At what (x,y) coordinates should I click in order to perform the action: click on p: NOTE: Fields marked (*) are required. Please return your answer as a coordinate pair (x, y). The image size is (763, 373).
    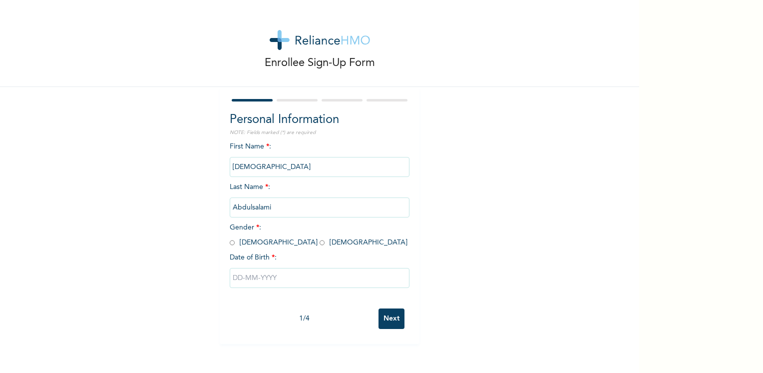
    Looking at the image, I should click on (320, 132).